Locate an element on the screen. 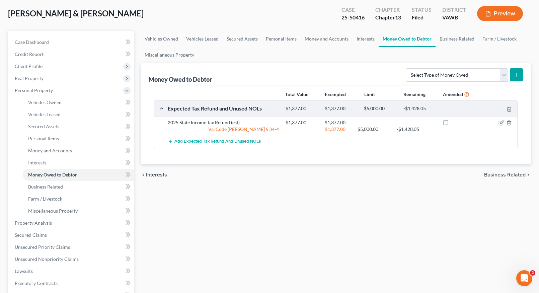 This screenshot has height=293, width=539. strong: Exempted is located at coordinates (335, 94).